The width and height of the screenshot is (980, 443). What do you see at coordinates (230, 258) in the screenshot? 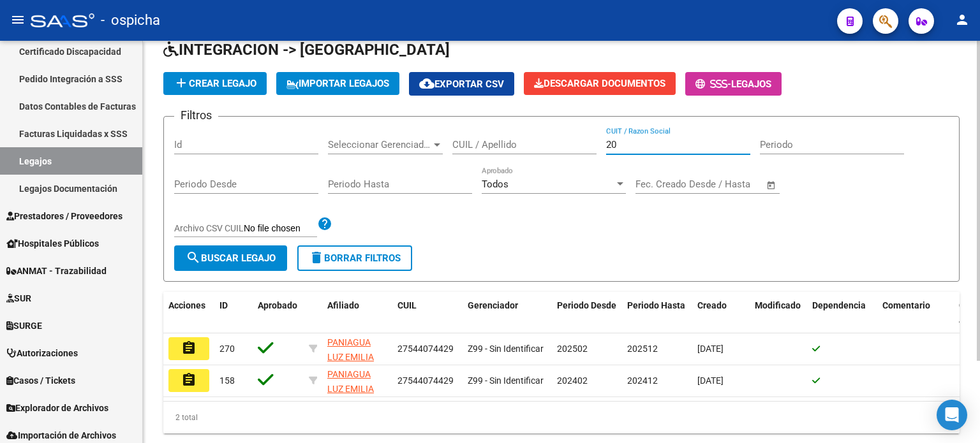
I see `span: Buscar Legajo` at bounding box center [230, 258].